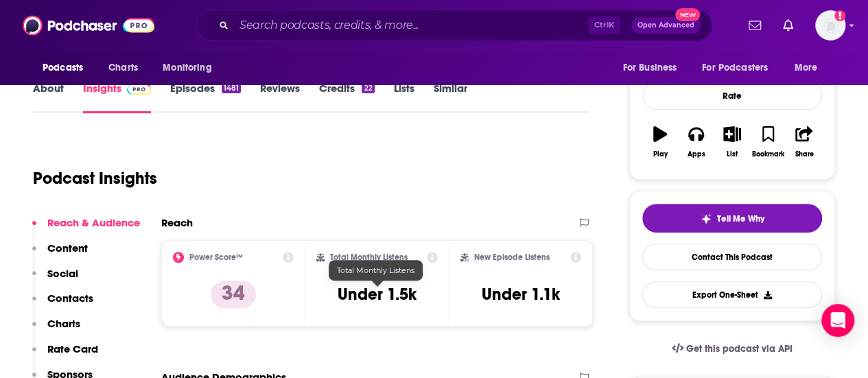  What do you see at coordinates (122, 68) in the screenshot?
I see `span: Charts` at bounding box center [122, 68].